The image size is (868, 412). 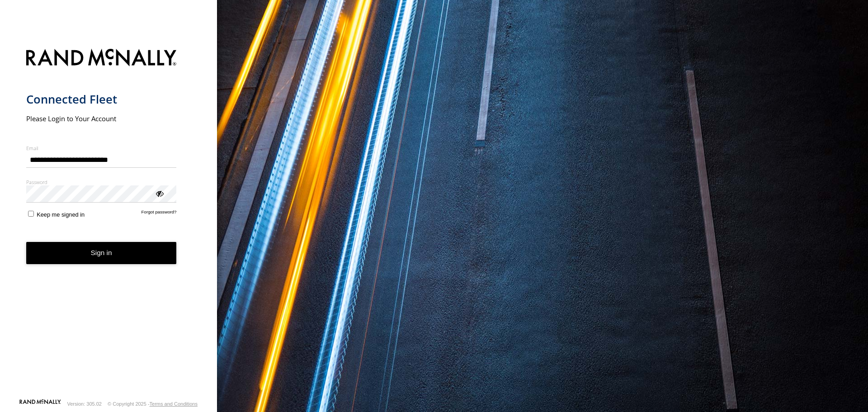 I want to click on div: © Copyright 2025 -, so click(x=152, y=404).